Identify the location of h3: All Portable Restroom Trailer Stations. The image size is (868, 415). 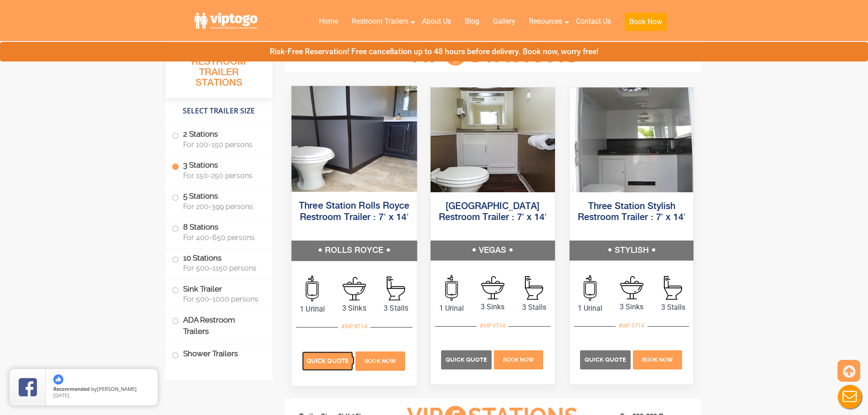
(218, 71).